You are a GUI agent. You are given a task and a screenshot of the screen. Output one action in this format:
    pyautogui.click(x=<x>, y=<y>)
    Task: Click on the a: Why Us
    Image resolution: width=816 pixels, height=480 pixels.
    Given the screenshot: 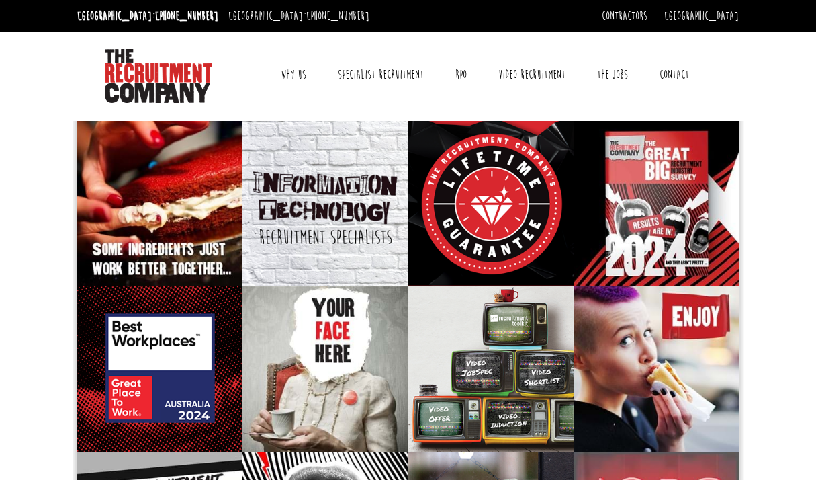 What is the action you would take?
    pyautogui.click(x=294, y=75)
    